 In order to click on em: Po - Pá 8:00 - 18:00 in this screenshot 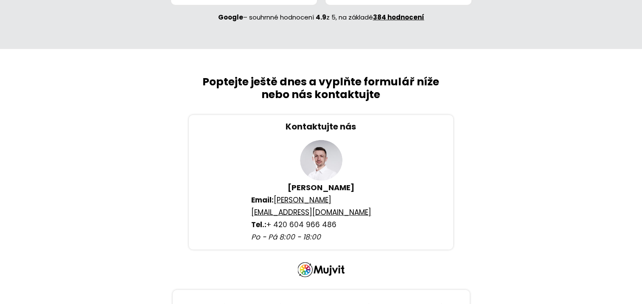, I will do `click(286, 237)`.